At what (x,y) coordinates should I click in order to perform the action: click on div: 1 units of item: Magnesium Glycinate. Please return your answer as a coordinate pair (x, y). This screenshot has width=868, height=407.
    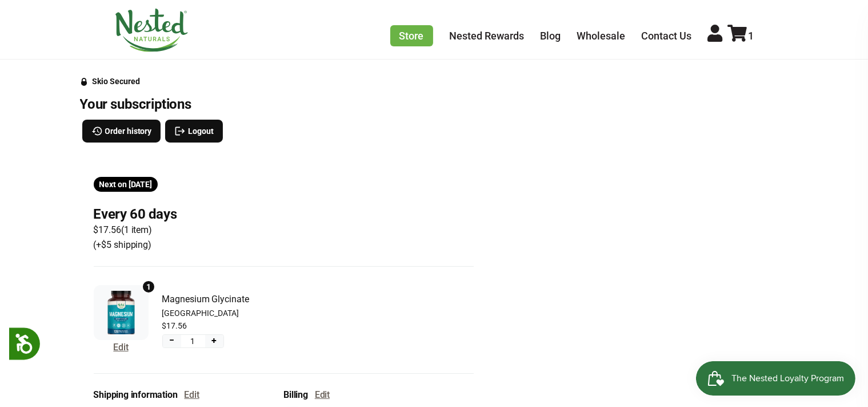
    Looking at the image, I should click on (149, 286).